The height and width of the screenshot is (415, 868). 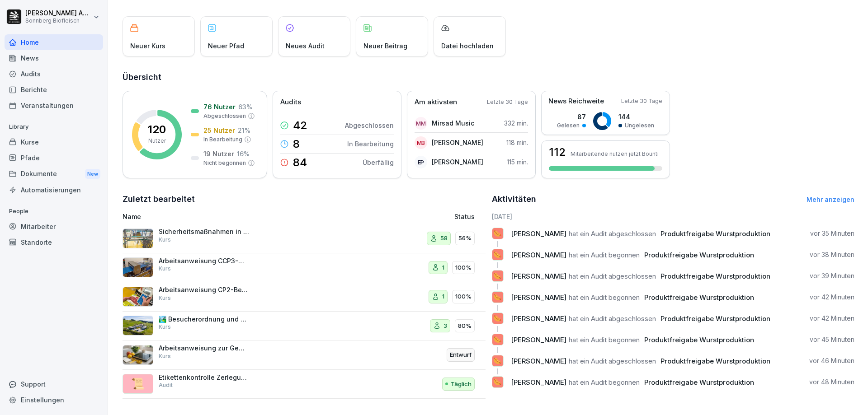 I want to click on a: Einstellungen, so click(x=54, y=400).